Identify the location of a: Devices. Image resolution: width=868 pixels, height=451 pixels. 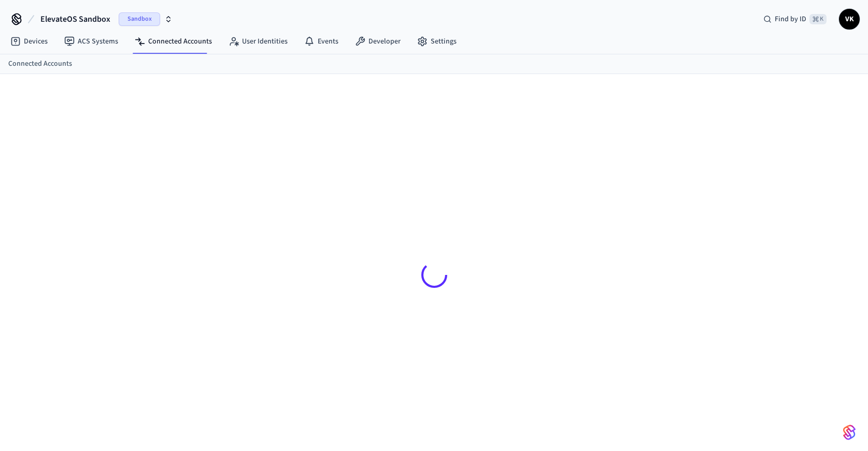
(29, 41).